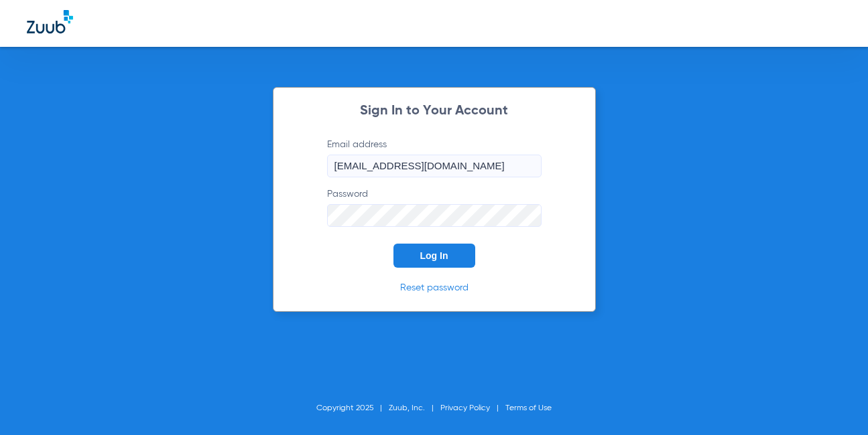  What do you see at coordinates (434, 207) in the screenshot?
I see `label: Password` at bounding box center [434, 207].